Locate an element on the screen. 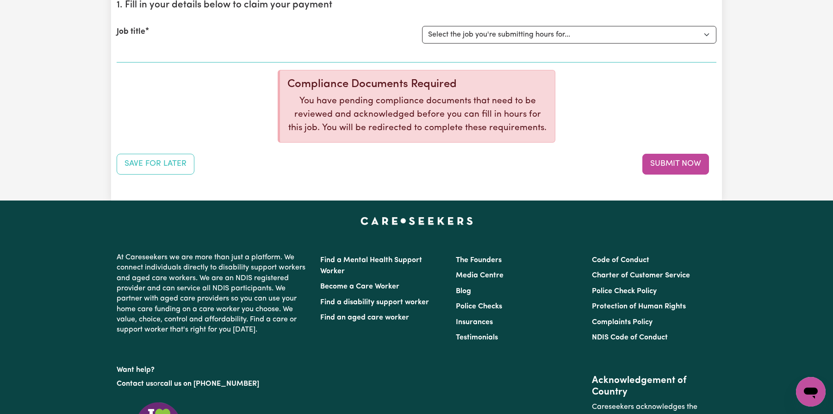 The image size is (833, 414). a: NDIS Code of Conduct is located at coordinates (630, 338).